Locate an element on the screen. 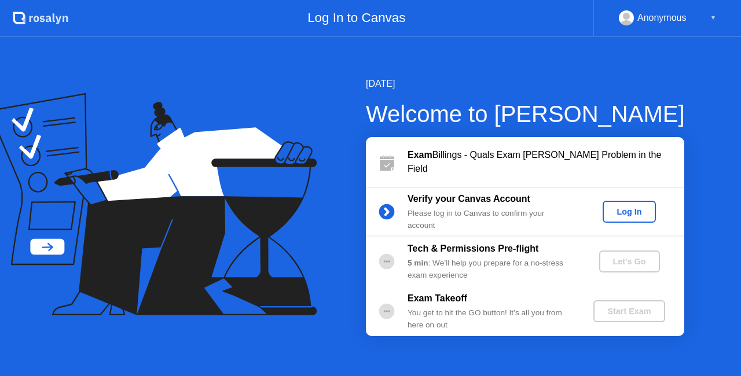 Image resolution: width=741 pixels, height=376 pixels. div: Please log in to Canvas to confirm your account is located at coordinates (491, 219).